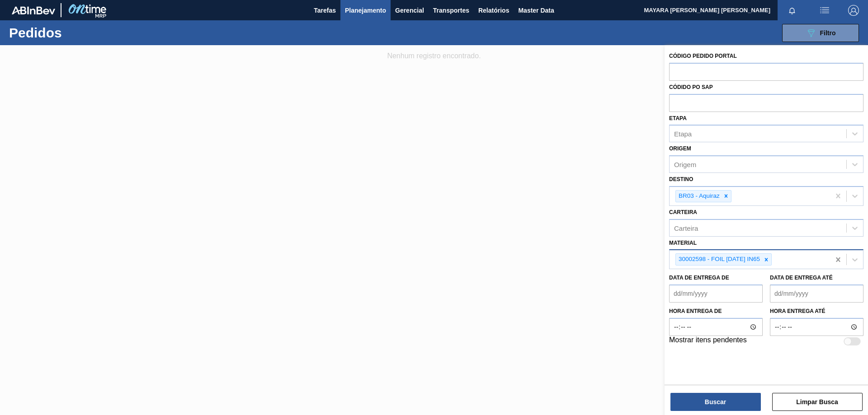 Image resolution: width=868 pixels, height=415 pixels. I want to click on span: Planejamento, so click(365, 10).